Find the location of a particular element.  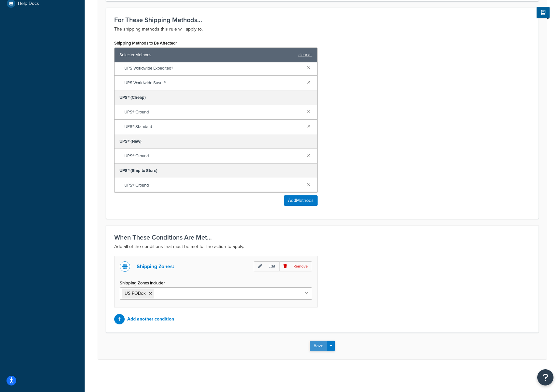

p: Remove is located at coordinates (295, 266).